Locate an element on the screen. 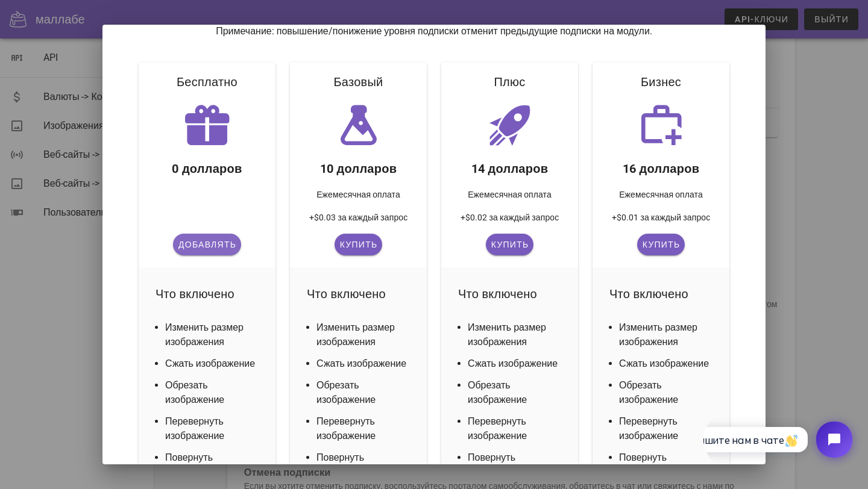 The height and width of the screenshot is (489, 868). font: +$0.01 за каждый запрос is located at coordinates (662, 217).